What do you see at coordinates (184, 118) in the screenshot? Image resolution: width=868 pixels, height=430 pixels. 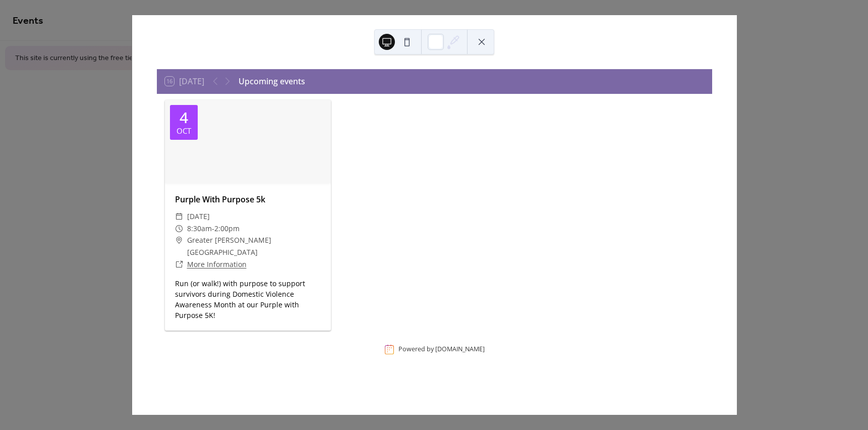 I see `div: 4` at bounding box center [184, 118].